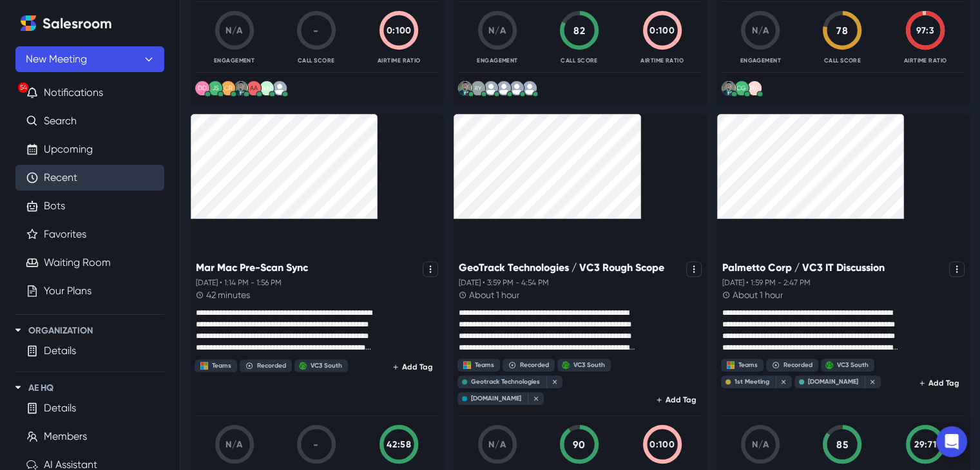 The width and height of the screenshot is (980, 470). What do you see at coordinates (65, 437) in the screenshot?
I see `a: Members` at bounding box center [65, 437].